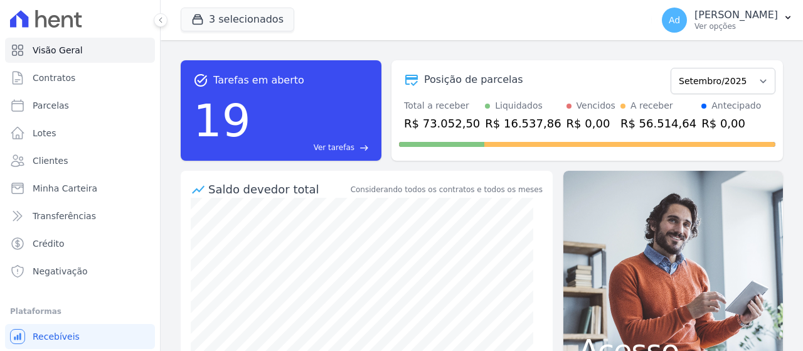 The height and width of the screenshot is (351, 803). What do you see at coordinates (596, 105) in the screenshot?
I see `div: Vencidos` at bounding box center [596, 105].